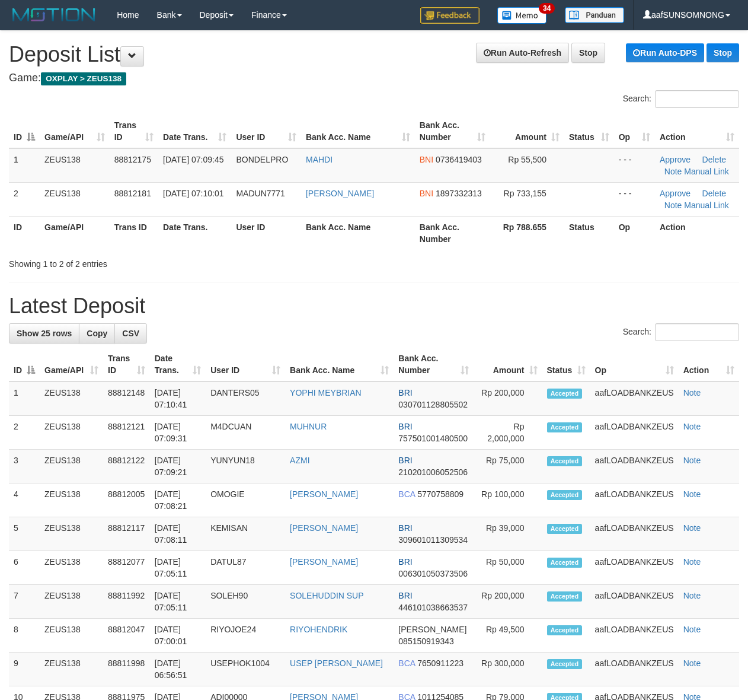  I want to click on td: Rp 2,000,000, so click(507, 432).